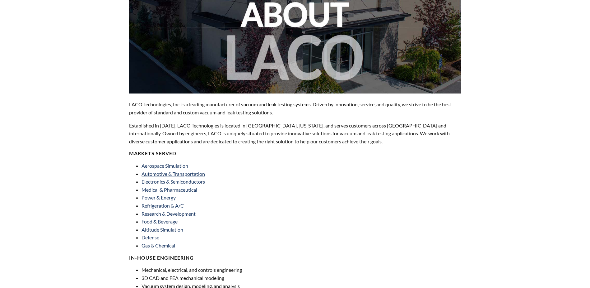 The height and width of the screenshot is (288, 590). Describe the element at coordinates (150, 237) in the screenshot. I see `a: Defense` at that location.